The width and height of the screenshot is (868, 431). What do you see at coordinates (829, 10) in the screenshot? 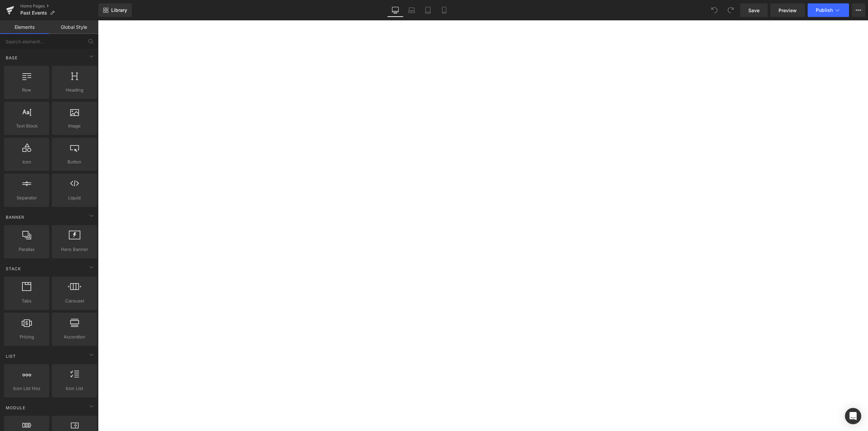
I see `button: Publish` at bounding box center [829, 10].